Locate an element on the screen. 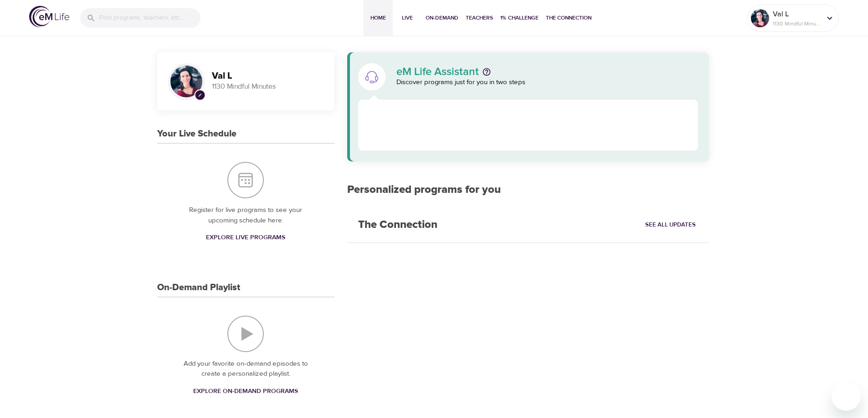 The width and height of the screenshot is (868, 418). h3: Val L is located at coordinates (268, 76).